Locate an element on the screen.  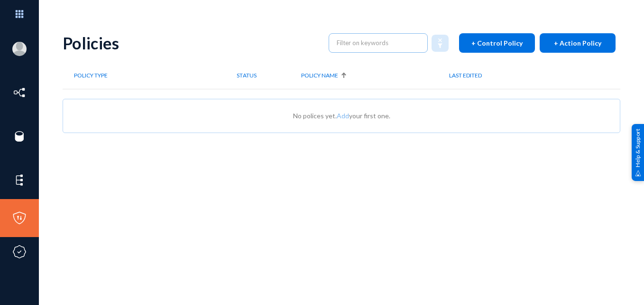
button: + Control Policy is located at coordinates (497, 43).